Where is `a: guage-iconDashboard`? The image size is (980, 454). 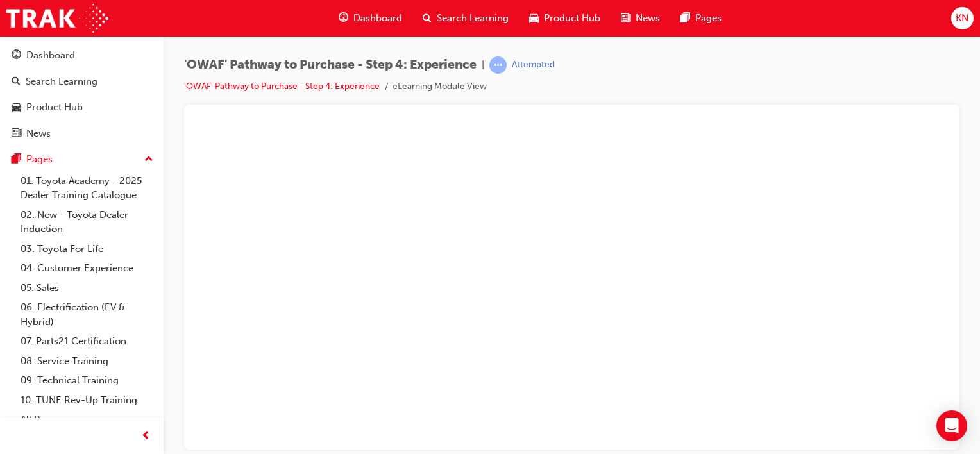 a: guage-iconDashboard is located at coordinates (370, 18).